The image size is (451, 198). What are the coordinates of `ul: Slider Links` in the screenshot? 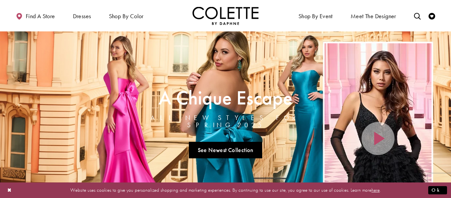 It's located at (225, 150).